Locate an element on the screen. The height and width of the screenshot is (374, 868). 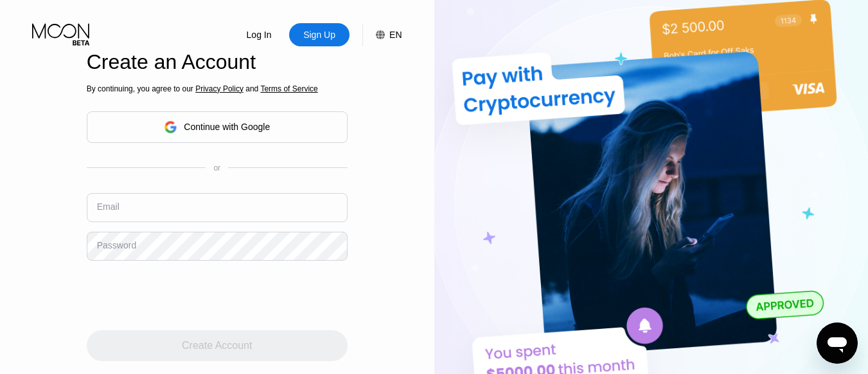
div: By continuing, you agree to our is located at coordinates (217, 89).